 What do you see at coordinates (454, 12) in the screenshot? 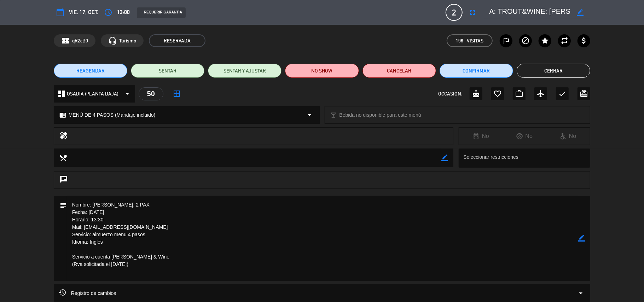
I see `span: 2` at bounding box center [454, 12].